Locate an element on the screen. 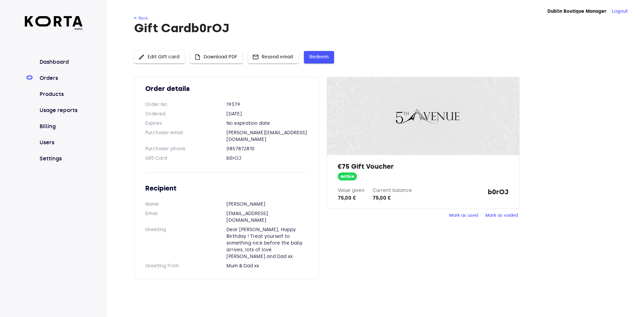 This screenshot has height=317, width=644. dt: Expires is located at coordinates (186, 123).